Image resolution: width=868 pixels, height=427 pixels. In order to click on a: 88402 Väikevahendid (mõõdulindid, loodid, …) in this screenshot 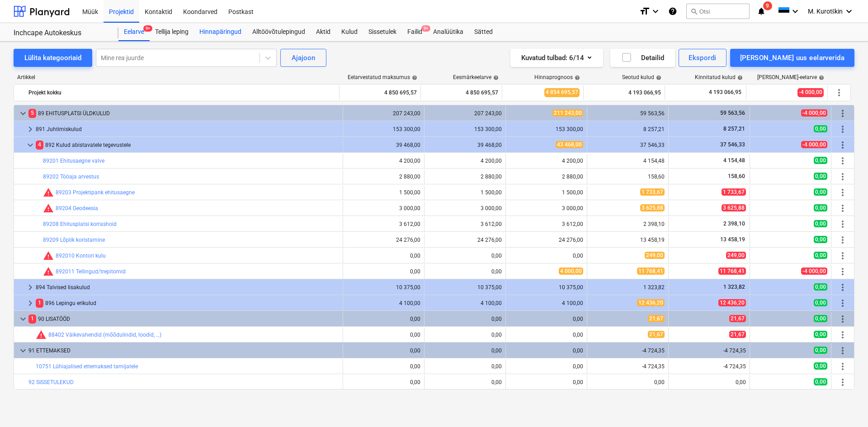, I will do `click(105, 335)`.